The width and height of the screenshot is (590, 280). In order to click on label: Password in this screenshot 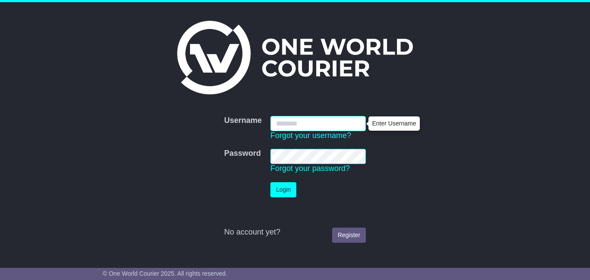, I will do `click(242, 153)`.